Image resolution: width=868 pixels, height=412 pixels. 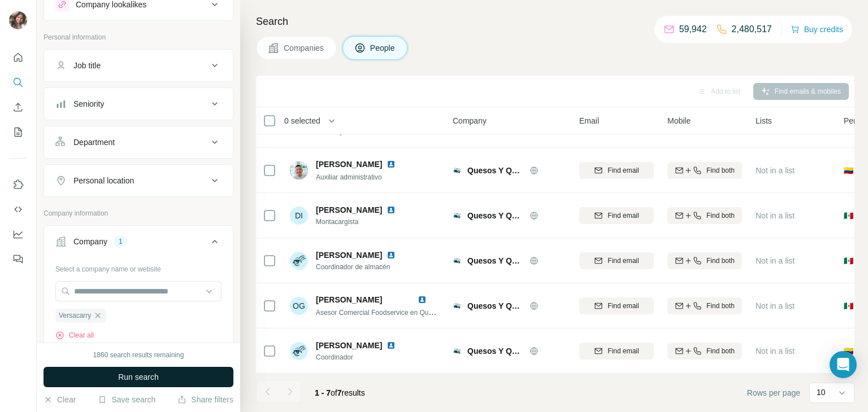 What do you see at coordinates (679, 121) in the screenshot?
I see `span: Mobile` at bounding box center [679, 121].